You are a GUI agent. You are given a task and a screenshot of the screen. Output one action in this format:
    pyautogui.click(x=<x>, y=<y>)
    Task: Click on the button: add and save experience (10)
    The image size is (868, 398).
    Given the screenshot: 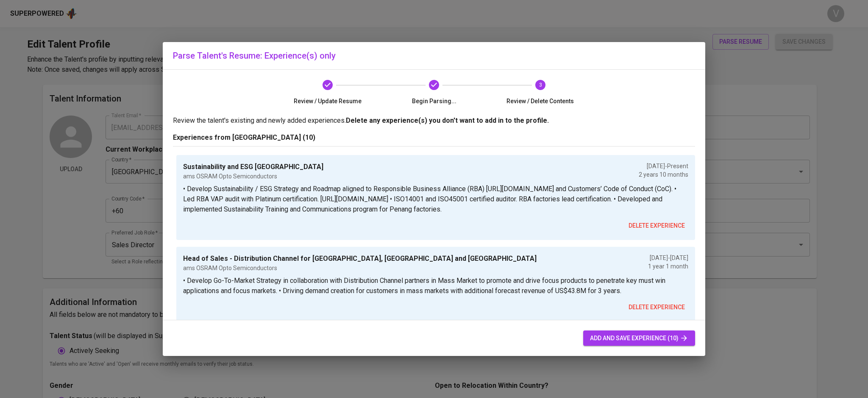 What is the action you would take?
    pyautogui.click(x=640, y=338)
    